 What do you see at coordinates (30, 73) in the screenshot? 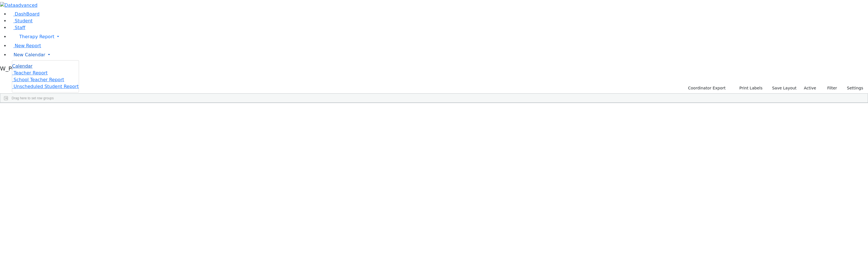
I see `span: Teacher Report` at bounding box center [30, 73].